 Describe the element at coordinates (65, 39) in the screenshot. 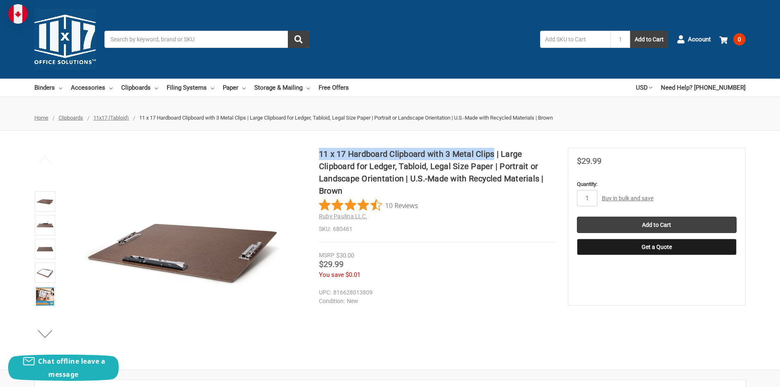

I see `img: 11x17.com` at that location.